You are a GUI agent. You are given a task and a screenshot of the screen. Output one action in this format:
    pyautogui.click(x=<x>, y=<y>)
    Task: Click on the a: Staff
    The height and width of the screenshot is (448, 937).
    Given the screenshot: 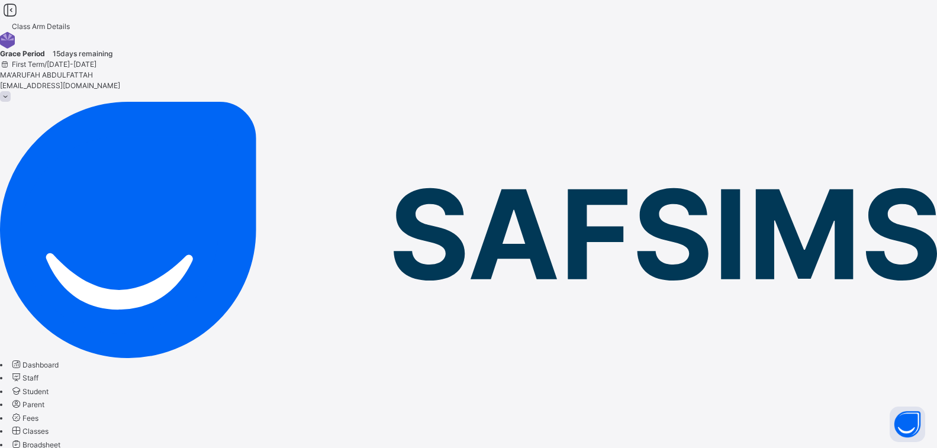 What is the action you would take?
    pyautogui.click(x=24, y=378)
    